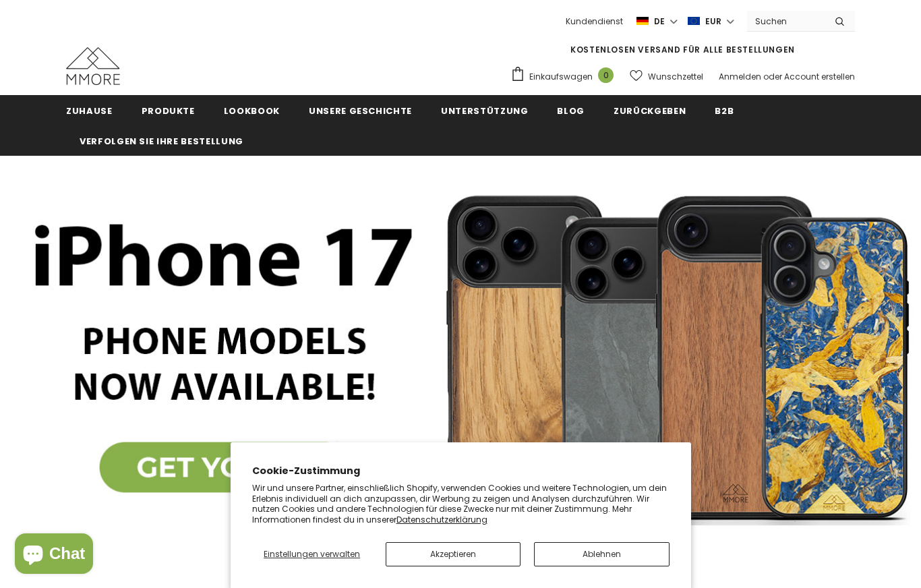  What do you see at coordinates (819, 76) in the screenshot?
I see `a: Account erstellen` at bounding box center [819, 76].